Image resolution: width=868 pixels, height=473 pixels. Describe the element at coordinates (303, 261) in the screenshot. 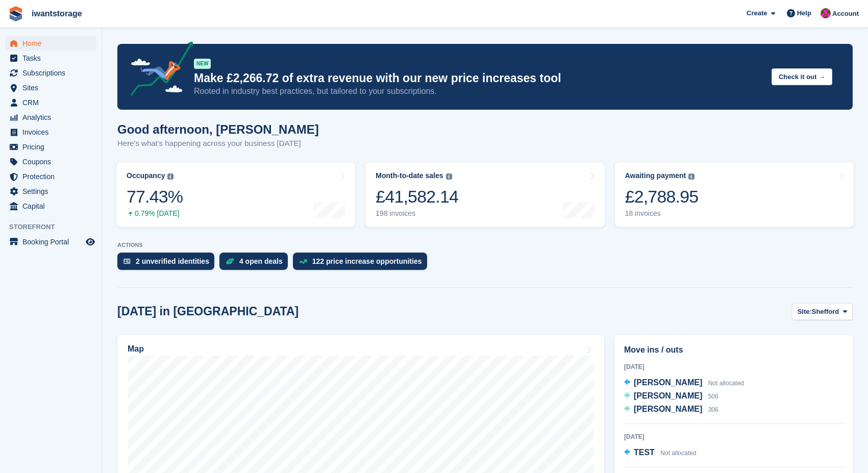

I see `img: price_increase_opportunities-93ffe204e8149a01c8c9dc8f82e8f89637d9d84a8eef4429ea346261dce0b2c0.svg` at that location.